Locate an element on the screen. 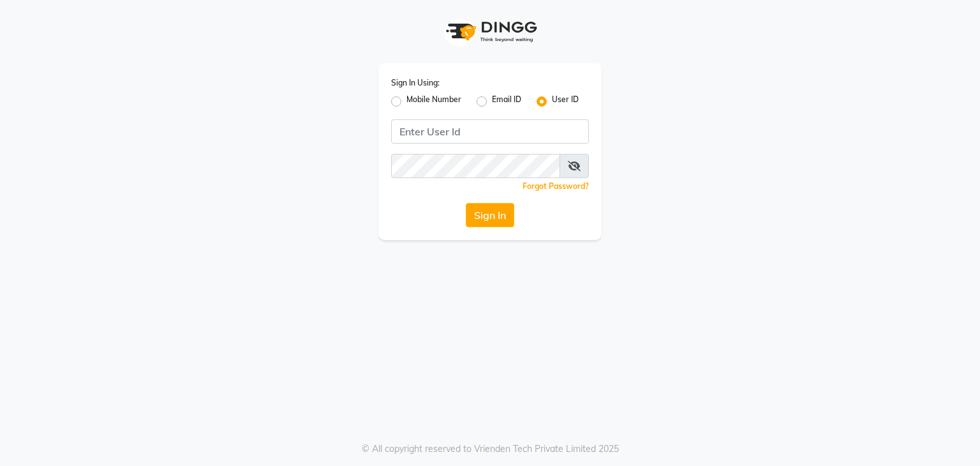 Image resolution: width=980 pixels, height=466 pixels. a: Forgot Password? is located at coordinates (556, 186).